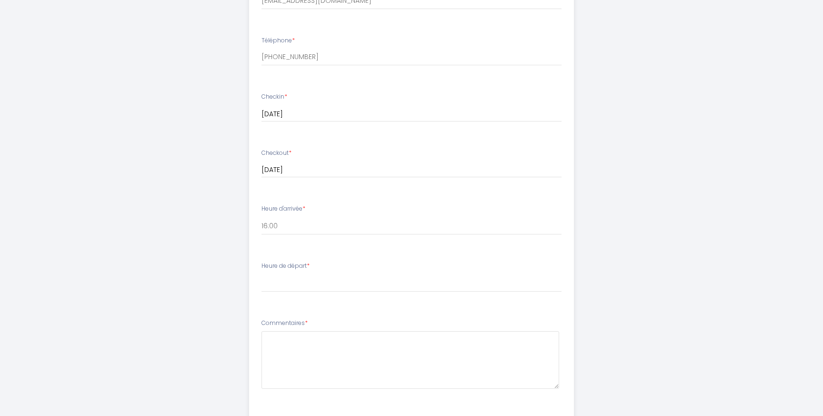 This screenshot has width=823, height=416. I want to click on label: Heure de départ, so click(285, 266).